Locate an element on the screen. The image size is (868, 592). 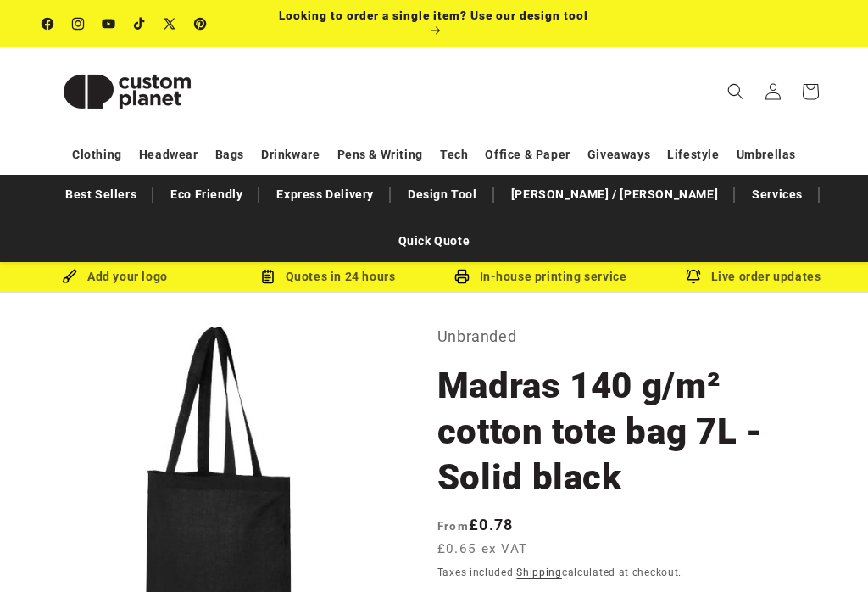
a: Custom Planet is located at coordinates (127, 90).